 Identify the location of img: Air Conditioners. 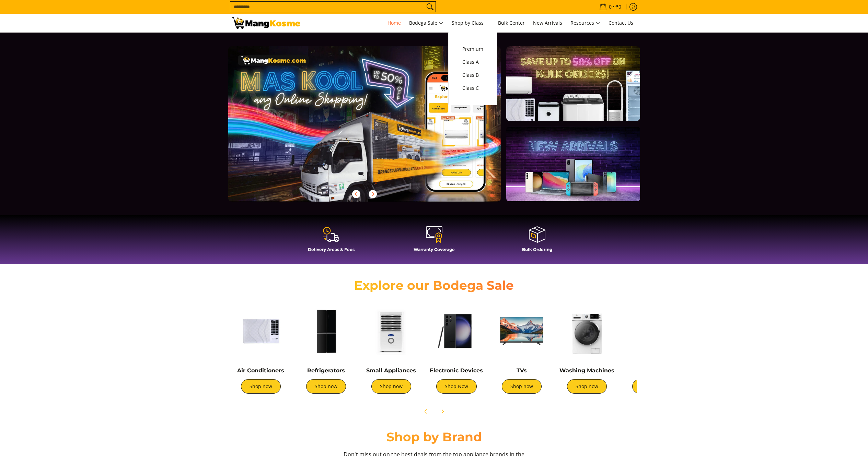
(261, 332).